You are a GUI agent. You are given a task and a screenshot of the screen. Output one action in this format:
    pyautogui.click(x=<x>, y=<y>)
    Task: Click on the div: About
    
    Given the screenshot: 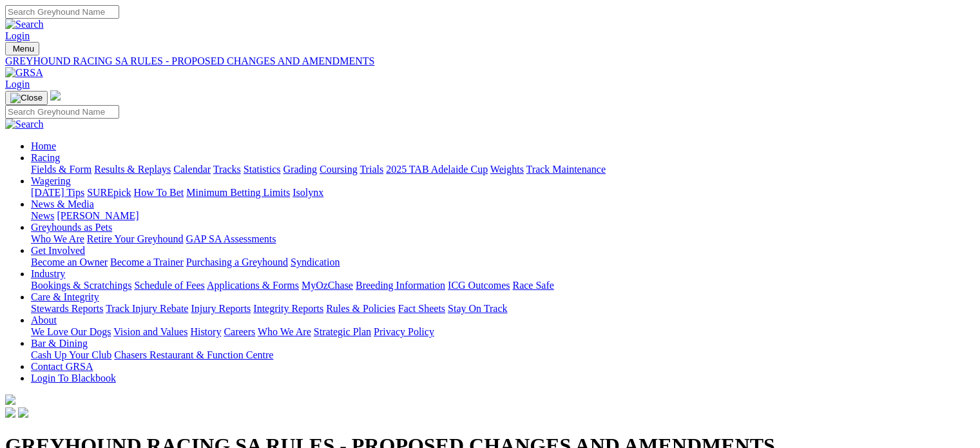 What is the action you would take?
    pyautogui.click(x=503, y=332)
    